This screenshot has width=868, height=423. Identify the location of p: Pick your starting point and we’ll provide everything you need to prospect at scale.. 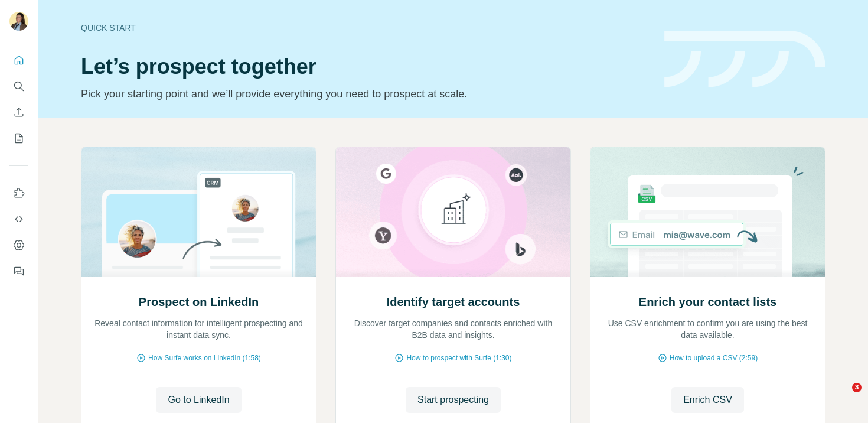
(365, 94).